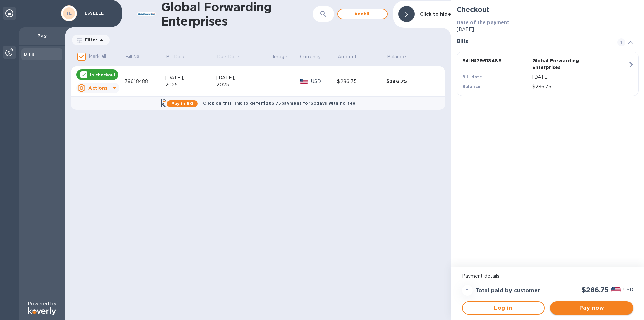 This screenshot has height=320, width=644. I want to click on p: Bill Date, so click(176, 57).